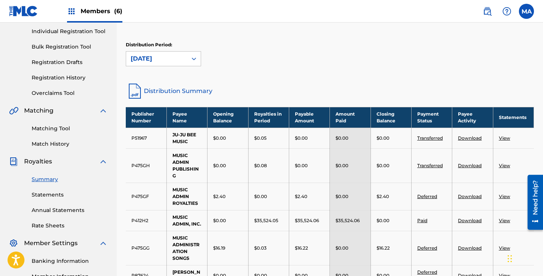  I want to click on th: Payment Status, so click(432, 117).